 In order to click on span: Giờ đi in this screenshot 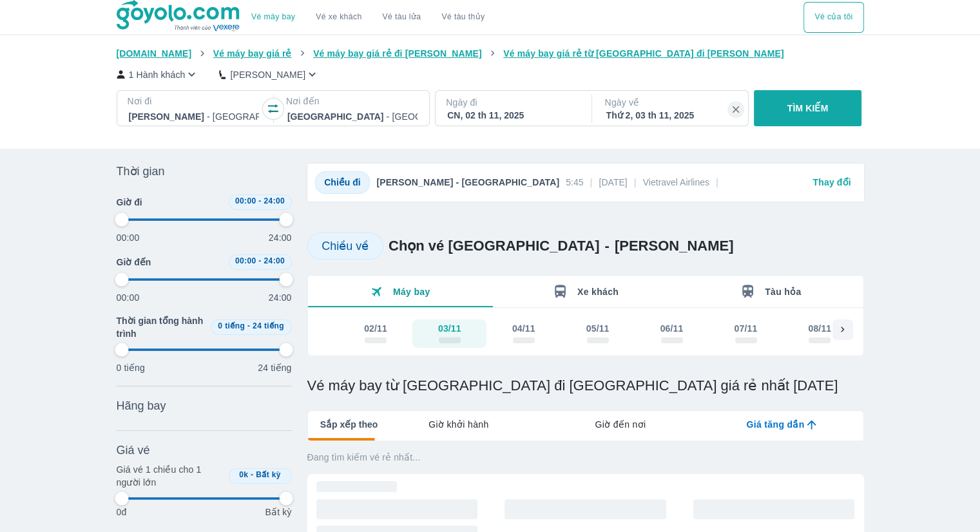, I will do `click(130, 202)`.